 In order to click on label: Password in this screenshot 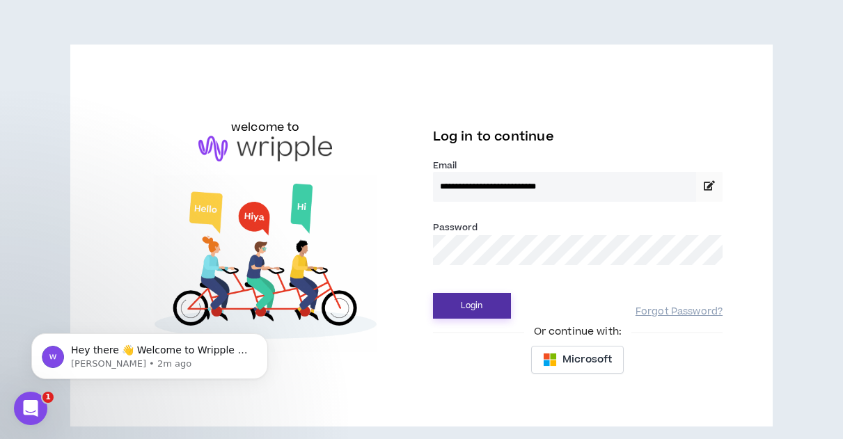, I will do `click(455, 228)`.